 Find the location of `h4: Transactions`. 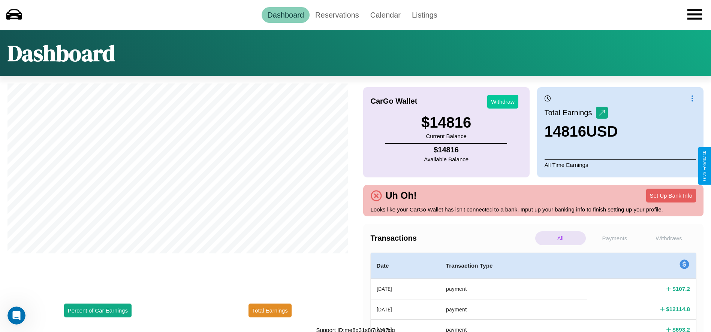

h4: Transactions is located at coordinates (452, 238).